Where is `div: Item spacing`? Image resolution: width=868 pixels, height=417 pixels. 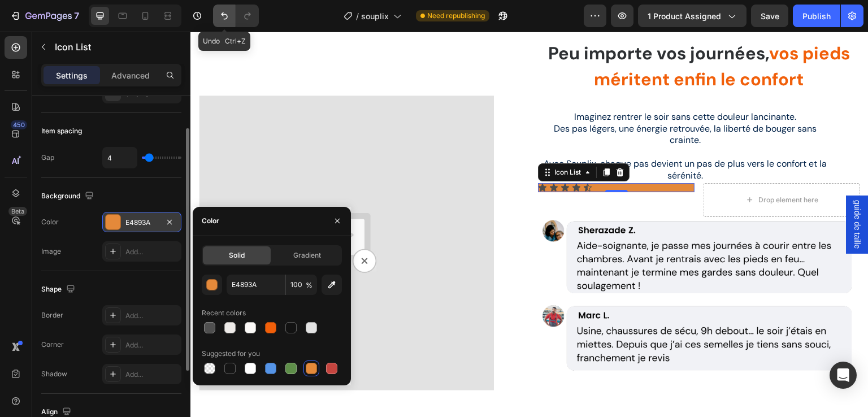 div: Item spacing is located at coordinates (61, 131).